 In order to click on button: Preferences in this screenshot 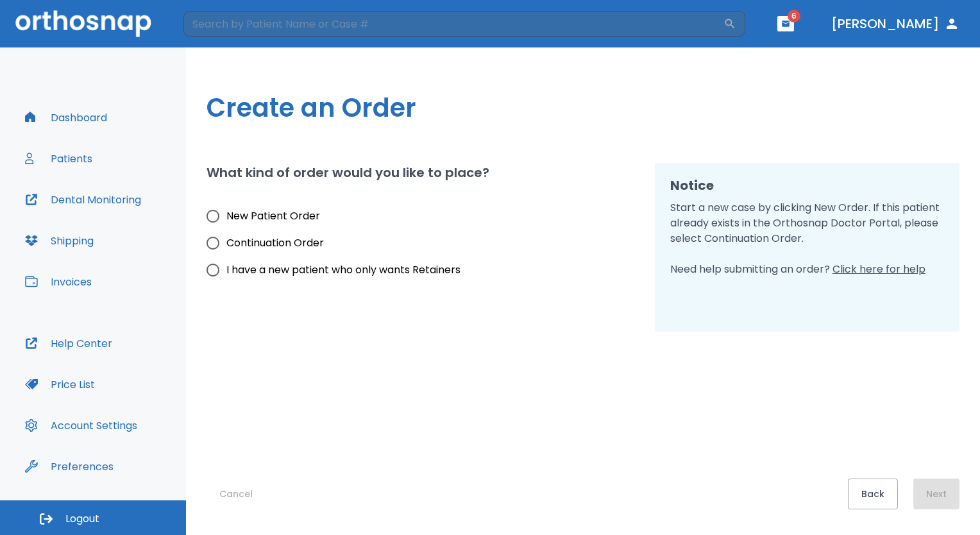, I will do `click(69, 466)`.